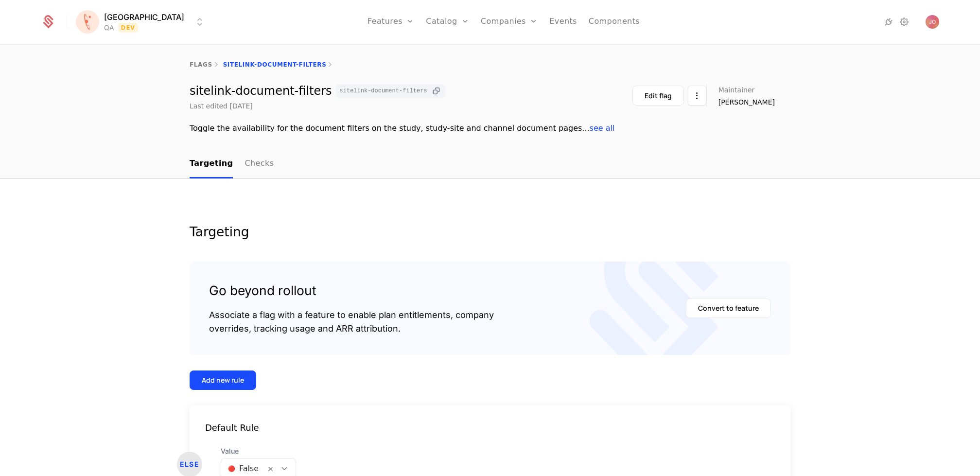 This screenshot has height=476, width=980. What do you see at coordinates (737, 90) in the screenshot?
I see `span: Maintainer` at bounding box center [737, 90].